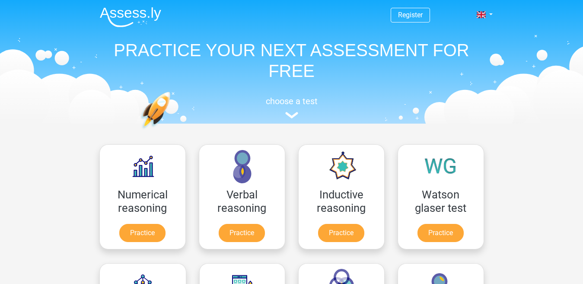 This screenshot has width=583, height=284. I want to click on h5: choose a test, so click(291, 101).